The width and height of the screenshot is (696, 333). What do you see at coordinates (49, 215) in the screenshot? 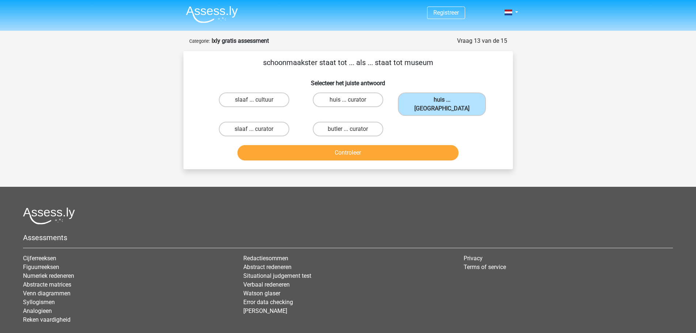
I see `img: Assessly logo` at bounding box center [49, 215].